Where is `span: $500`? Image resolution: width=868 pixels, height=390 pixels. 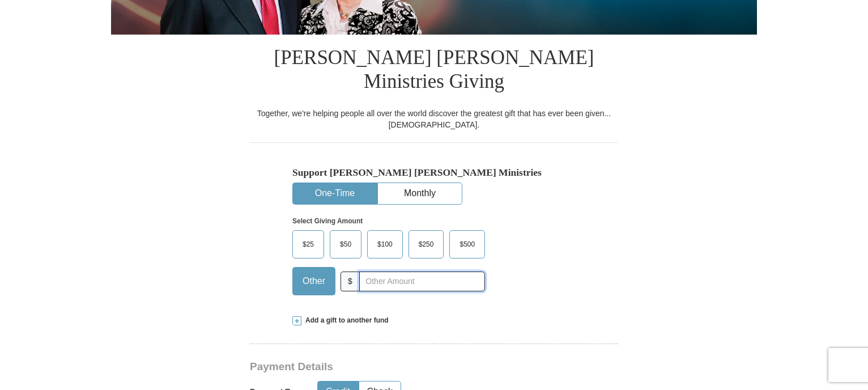
span: $500 is located at coordinates (467, 244).